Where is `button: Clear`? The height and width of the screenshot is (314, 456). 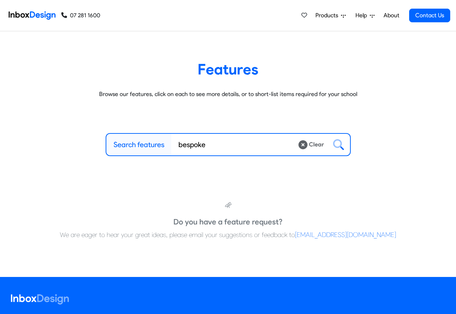 button: Clear is located at coordinates (312, 145).